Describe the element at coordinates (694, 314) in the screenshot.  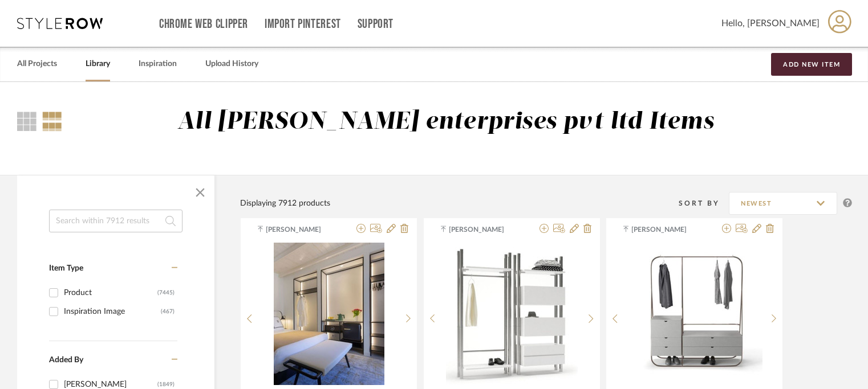
I see `img: CIFE WARDROBE` at that location.